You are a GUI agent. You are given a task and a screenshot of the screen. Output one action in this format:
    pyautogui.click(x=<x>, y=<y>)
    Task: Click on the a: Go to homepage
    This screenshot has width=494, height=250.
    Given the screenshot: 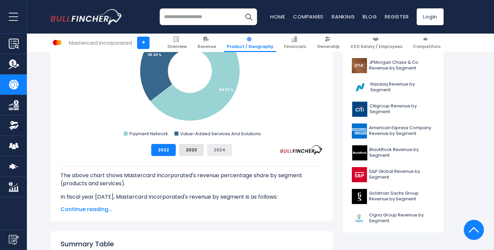 What is the action you would take?
    pyautogui.click(x=86, y=17)
    